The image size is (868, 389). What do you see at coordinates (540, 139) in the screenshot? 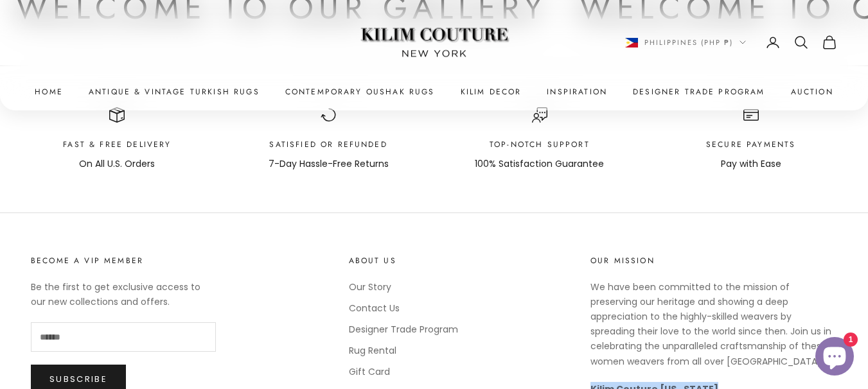
I see `div: Item 3 of 4` at bounding box center [540, 139].